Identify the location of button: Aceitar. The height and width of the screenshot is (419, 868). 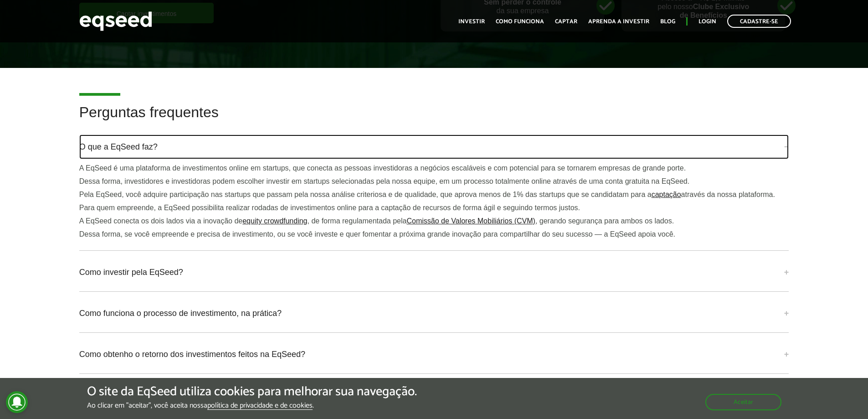
(743, 402).